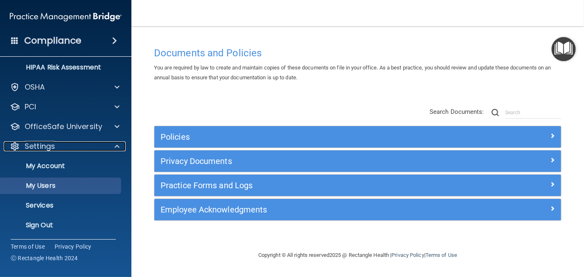 This screenshot has width=584, height=277. Describe the element at coordinates (64, 107) in the screenshot. I see `a: PCI` at that location.